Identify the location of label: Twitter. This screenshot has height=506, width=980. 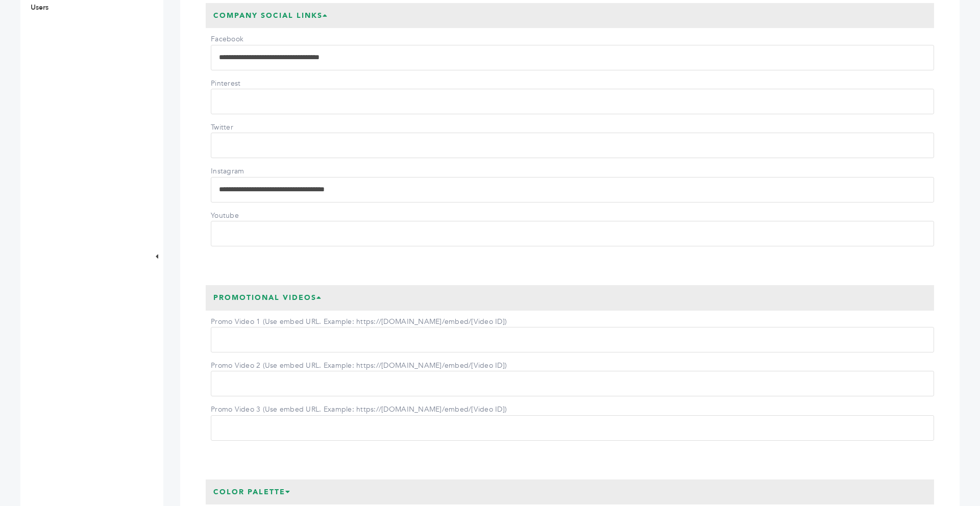
(247, 128).